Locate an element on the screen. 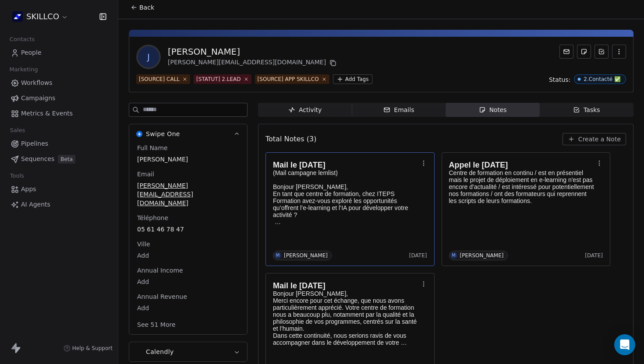 The height and width of the screenshot is (364, 644). span: J is located at coordinates (148, 57).